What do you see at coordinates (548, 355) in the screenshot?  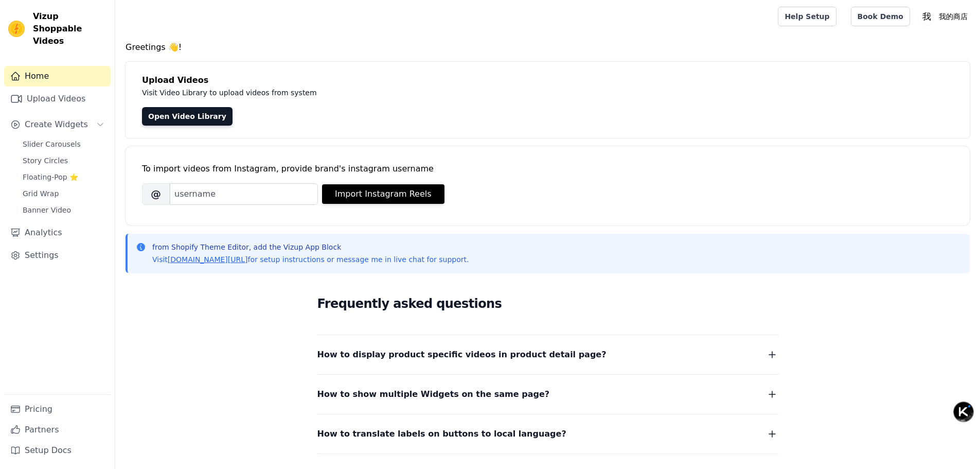 I see `button: How to display product specific videos in product detail page?` at bounding box center [548, 355].